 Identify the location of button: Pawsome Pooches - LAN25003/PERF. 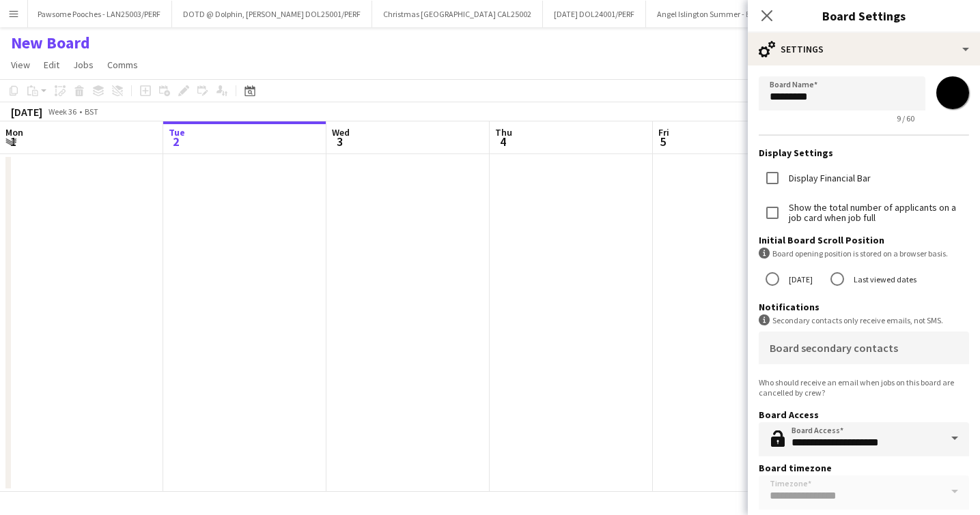
(99, 13).